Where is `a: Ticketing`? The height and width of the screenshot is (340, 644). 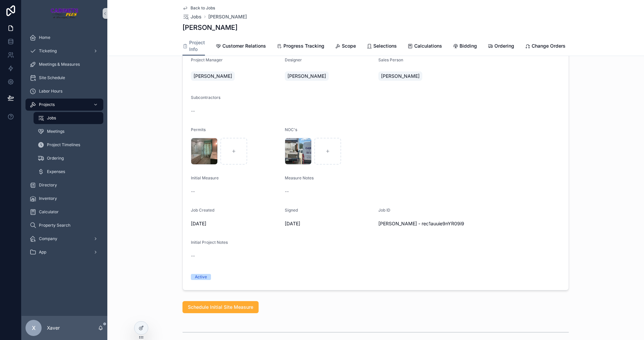 a: Ticketing is located at coordinates (65, 51).